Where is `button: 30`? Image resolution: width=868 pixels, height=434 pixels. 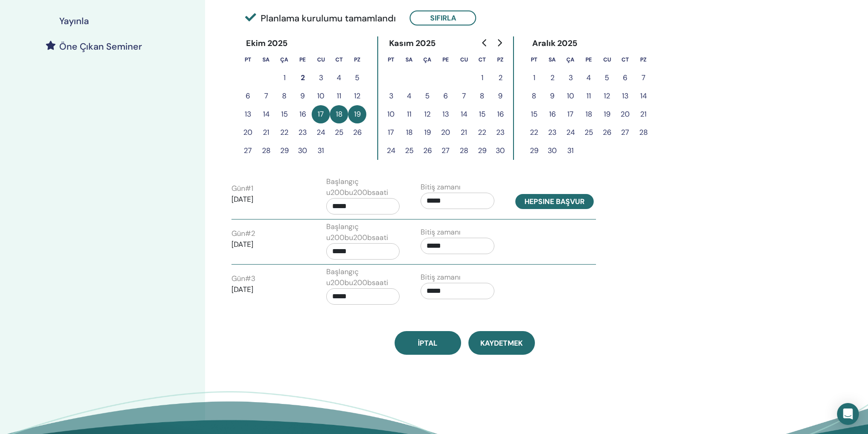
button: 30 is located at coordinates (500, 150).